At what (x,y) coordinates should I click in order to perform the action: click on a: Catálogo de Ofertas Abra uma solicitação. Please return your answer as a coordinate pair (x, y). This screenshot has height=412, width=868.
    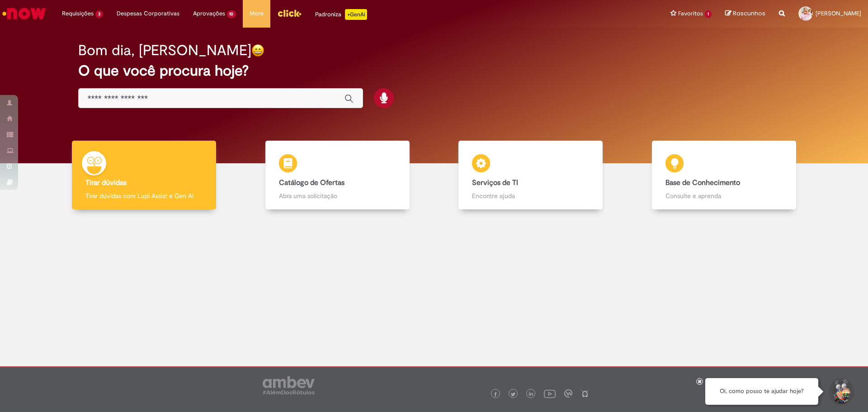
    Looking at the image, I should click on (338, 175).